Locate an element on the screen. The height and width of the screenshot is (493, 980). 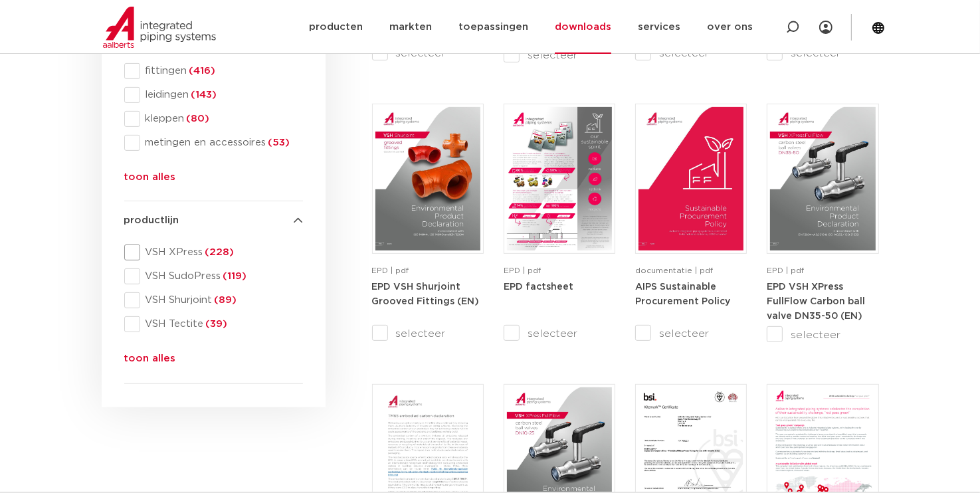
div: kleppen(80) is located at coordinates (213, 119).